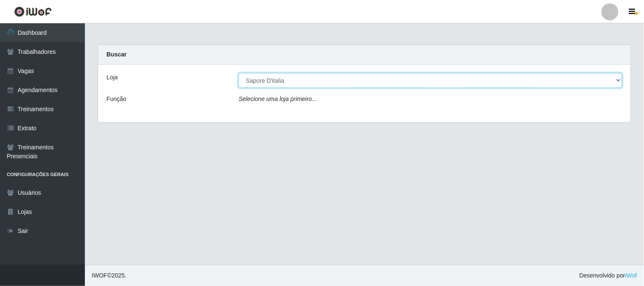 The image size is (644, 286). Describe the element at coordinates (100, 276) in the screenshot. I see `span: IWOF` at that location.